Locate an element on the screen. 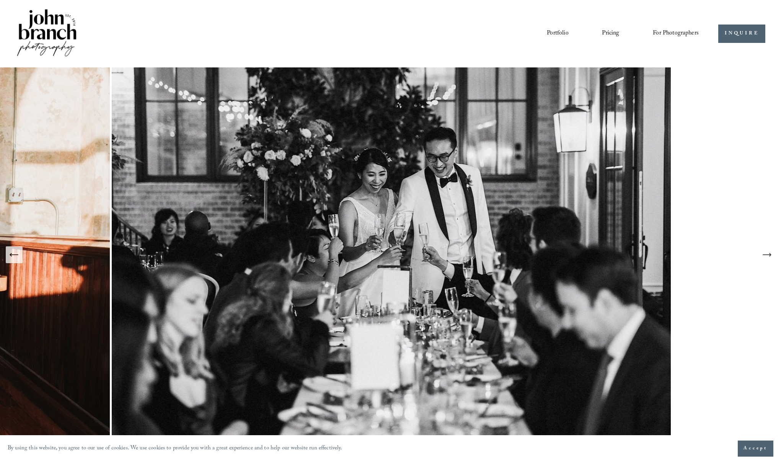 The width and height of the screenshot is (781, 462). img: John Branch IV Photography is located at coordinates (47, 33).